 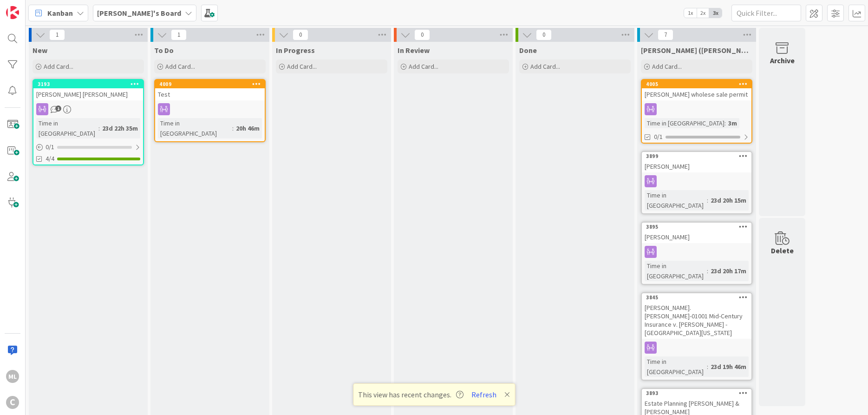 What do you see at coordinates (665, 34) in the screenshot?
I see `span: 7` at bounding box center [665, 34].